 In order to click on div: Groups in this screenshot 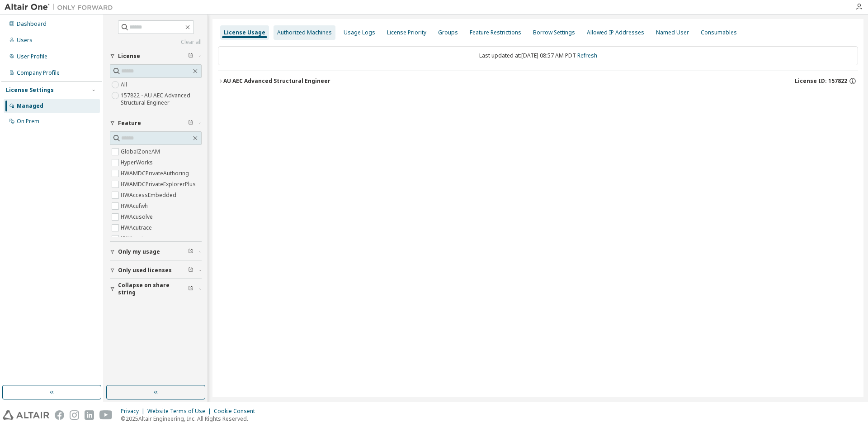, I will do `click(448, 33)`.